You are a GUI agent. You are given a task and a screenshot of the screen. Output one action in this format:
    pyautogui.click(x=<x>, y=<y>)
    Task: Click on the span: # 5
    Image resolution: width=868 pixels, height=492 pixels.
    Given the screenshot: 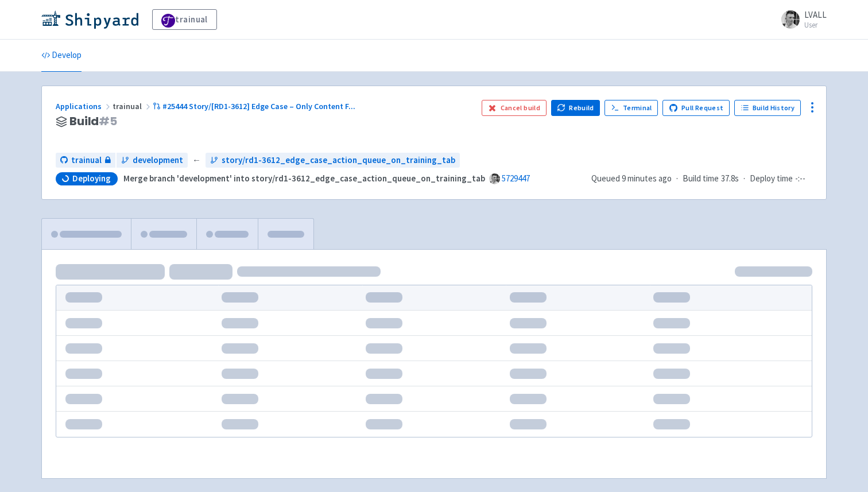 What is the action you would take?
    pyautogui.click(x=108, y=121)
    